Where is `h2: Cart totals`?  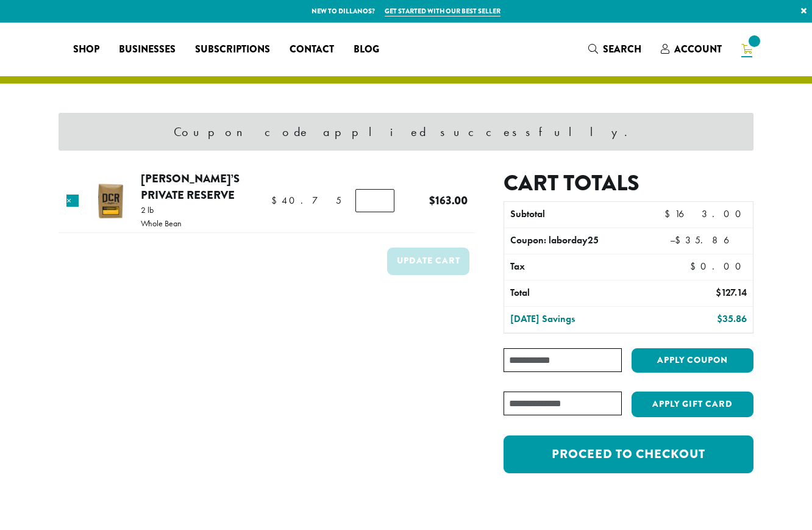
h2: Cart totals is located at coordinates (629, 183).